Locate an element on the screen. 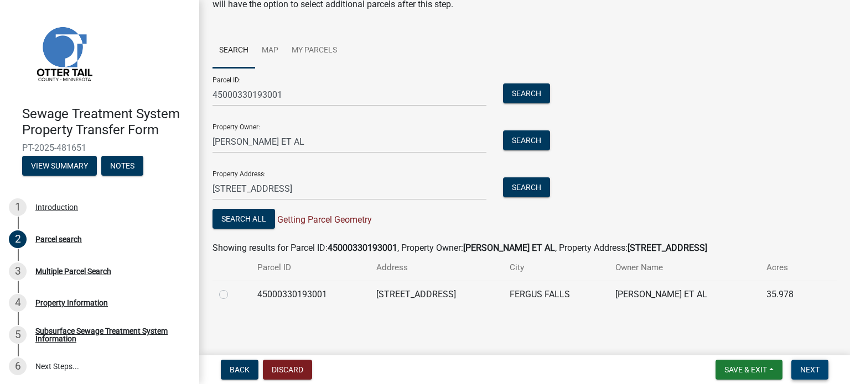  img: Otter Tail County, Minnesota is located at coordinates (64, 53).